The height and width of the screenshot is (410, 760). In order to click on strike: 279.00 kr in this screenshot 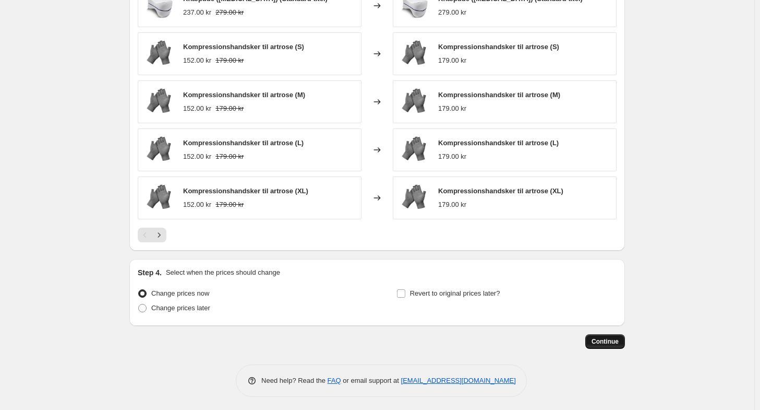, I will do `click(230, 13)`.